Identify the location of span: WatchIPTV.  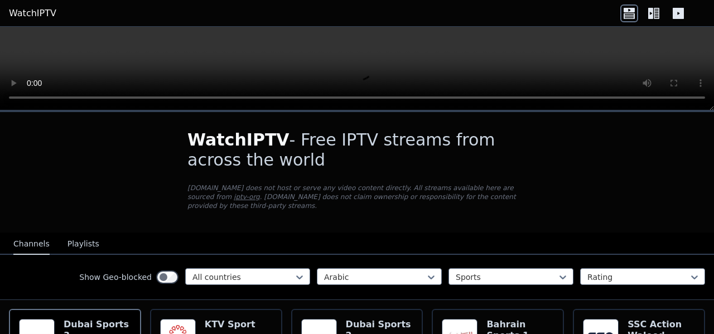
(238, 139).